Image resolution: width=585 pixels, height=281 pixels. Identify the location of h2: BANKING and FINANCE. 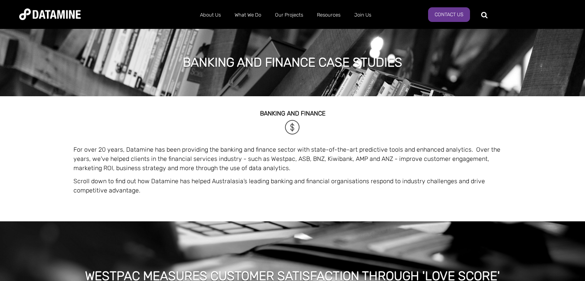
(293, 113).